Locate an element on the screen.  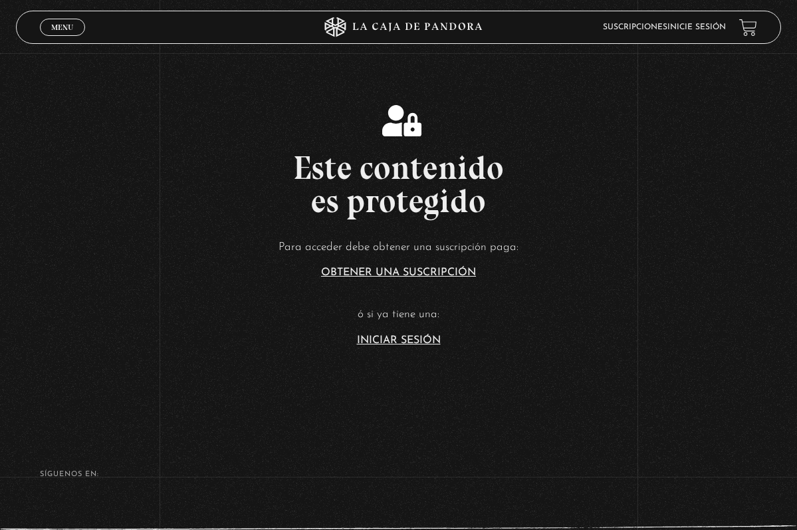
span: Menu is located at coordinates (62, 27).